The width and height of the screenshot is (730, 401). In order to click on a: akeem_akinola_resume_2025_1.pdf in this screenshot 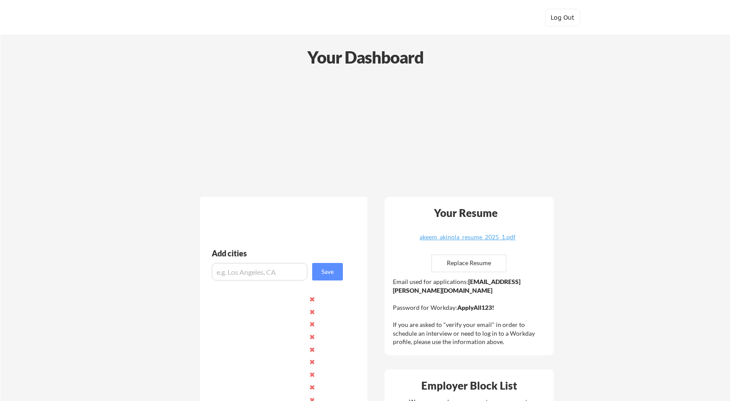, I will do `click(468, 241)`.